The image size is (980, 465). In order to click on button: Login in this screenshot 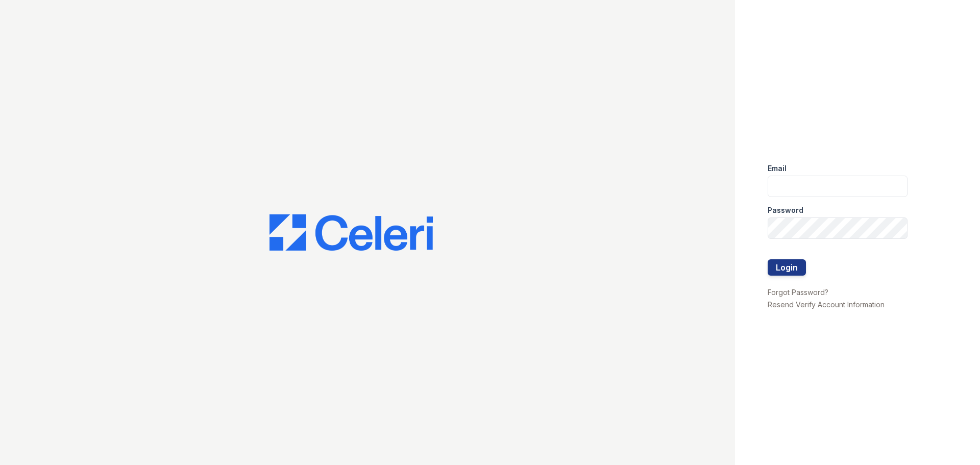, I will do `click(786, 268)`.